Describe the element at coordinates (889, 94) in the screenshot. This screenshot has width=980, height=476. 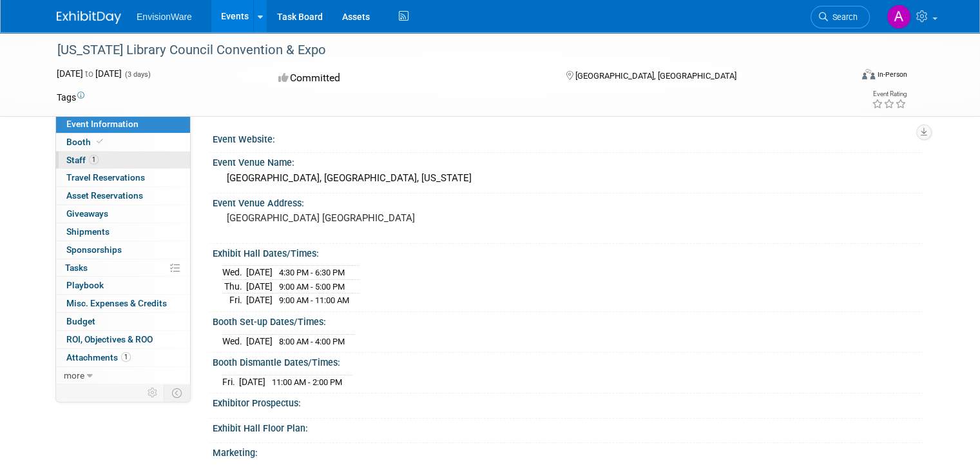
I see `div: Event Rating` at that location.